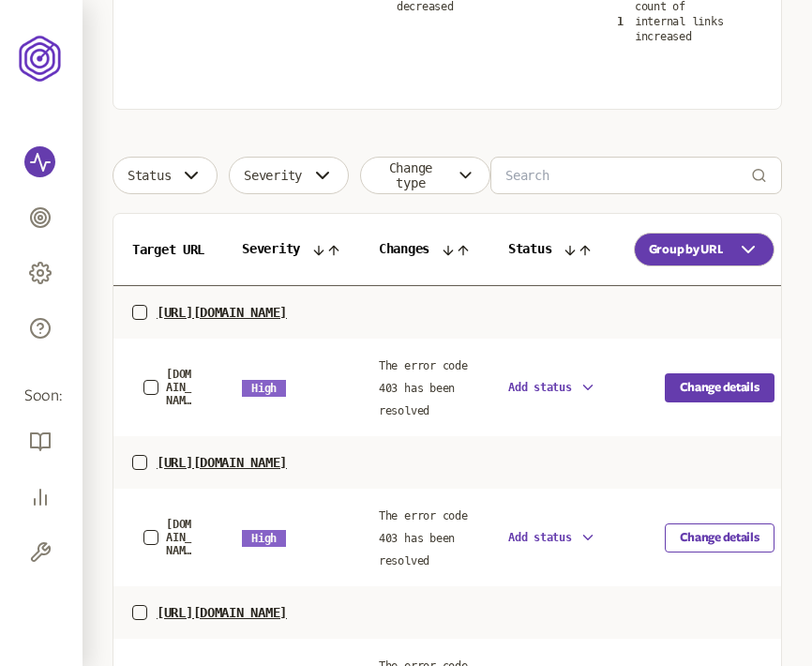  Describe the element at coordinates (289, 175) in the screenshot. I see `button: Severity` at that location.